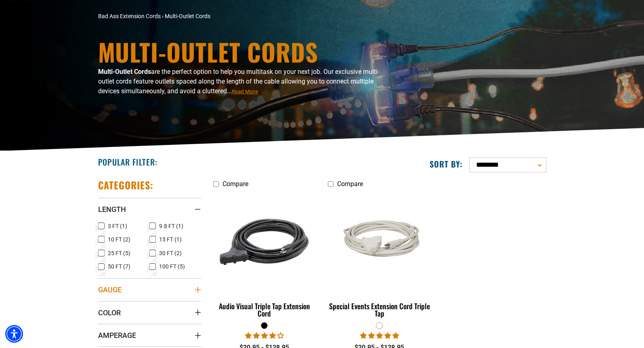 This screenshot has width=644, height=348. Describe the element at coordinates (14, 334) in the screenshot. I see `div: Accessibility Menu` at that location.